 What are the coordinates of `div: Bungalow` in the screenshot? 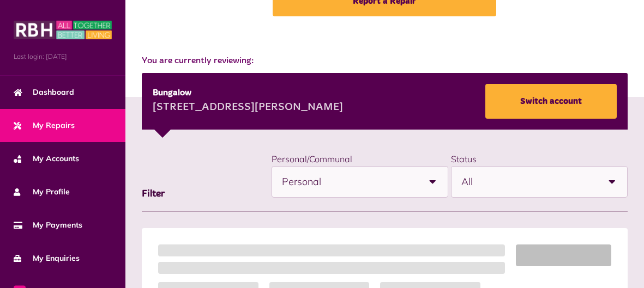 It's located at (247, 93).